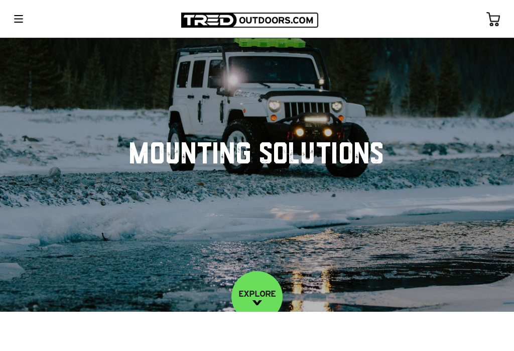  I want to click on img: menu-icon, so click(19, 19).